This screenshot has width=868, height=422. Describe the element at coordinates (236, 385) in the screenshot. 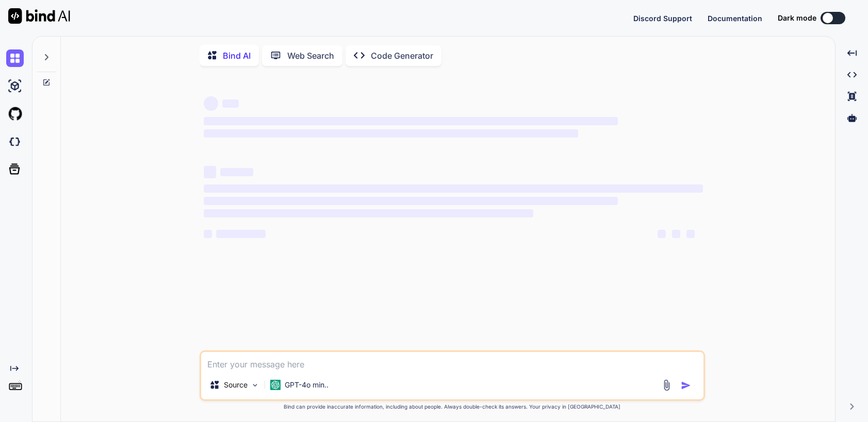

I see `p: Source` at that location.